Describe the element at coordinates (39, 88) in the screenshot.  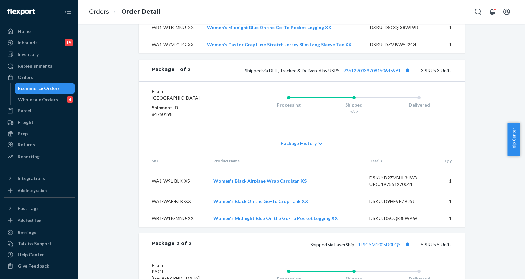
I see `div: Ecommerce Orders` at that location.